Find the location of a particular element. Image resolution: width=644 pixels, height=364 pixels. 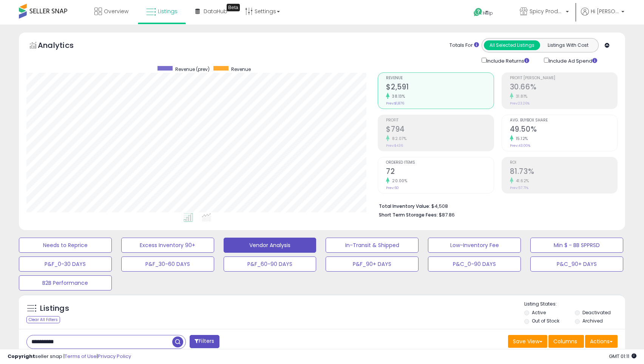

span: Revenue (prev) is located at coordinates (192, 69).